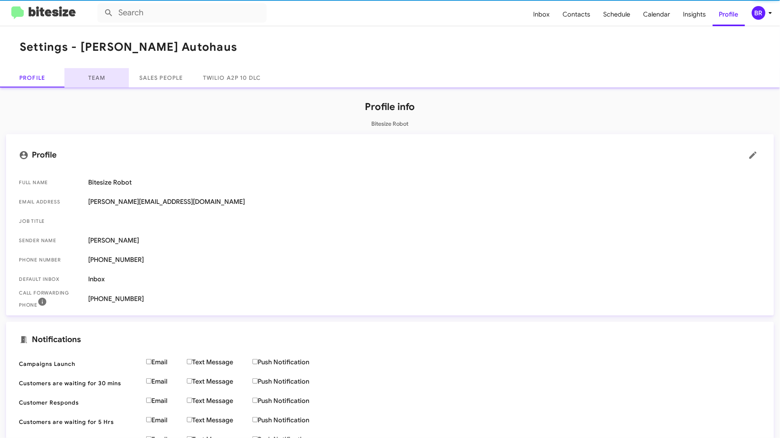  I want to click on p: Bitesize Robot, so click(390, 124).